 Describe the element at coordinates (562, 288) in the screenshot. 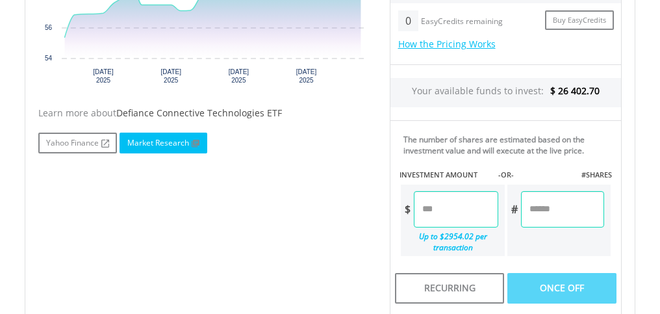

I see `div: Once Off` at that location.